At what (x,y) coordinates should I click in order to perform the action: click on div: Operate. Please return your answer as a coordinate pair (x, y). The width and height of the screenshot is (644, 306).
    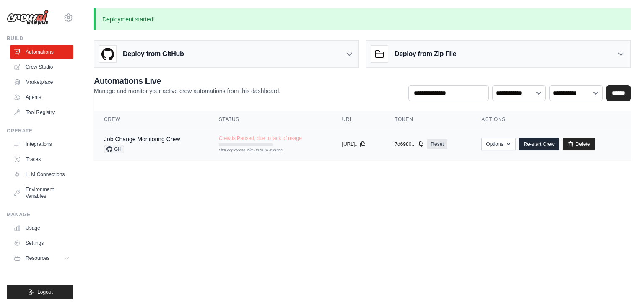
    Looking at the image, I should click on (40, 131).